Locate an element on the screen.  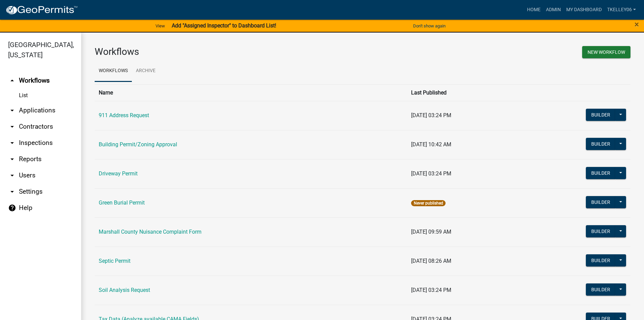
a: Marshall County Nuisance Complaint Form is located at coordinates (150, 232).